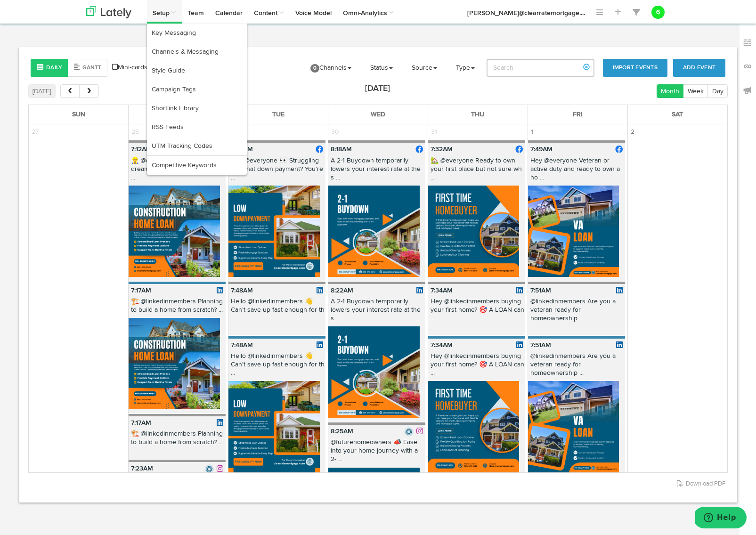 This screenshot has width=756, height=535. I want to click on img: 1Js6TZmrQValGEuOjXV0, so click(274, 426).